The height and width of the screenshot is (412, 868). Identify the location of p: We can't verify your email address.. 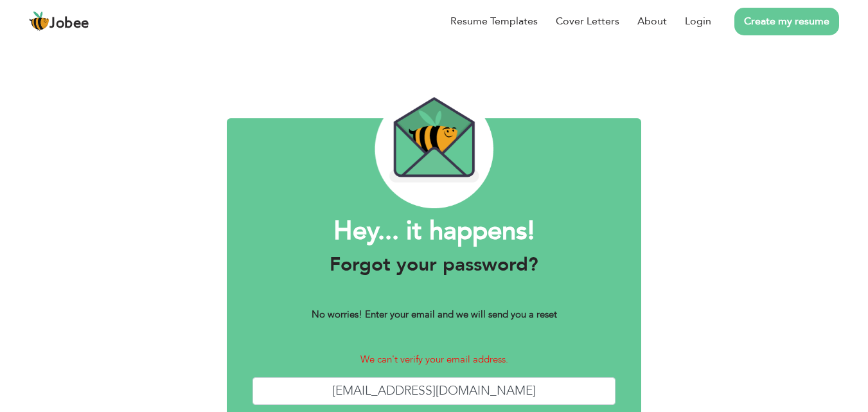
(434, 359).